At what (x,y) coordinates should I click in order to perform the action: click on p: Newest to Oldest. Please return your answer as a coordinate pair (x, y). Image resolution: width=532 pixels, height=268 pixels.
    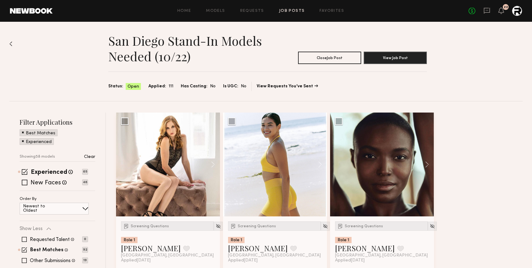
    Looking at the image, I should click on (41, 209).